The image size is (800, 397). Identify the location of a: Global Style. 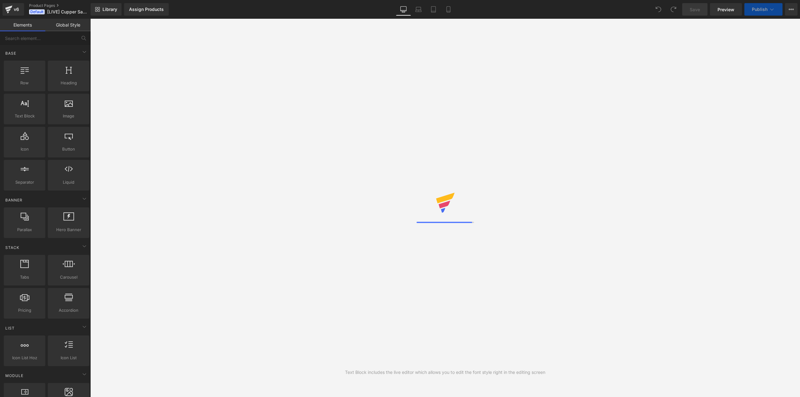
(68, 25).